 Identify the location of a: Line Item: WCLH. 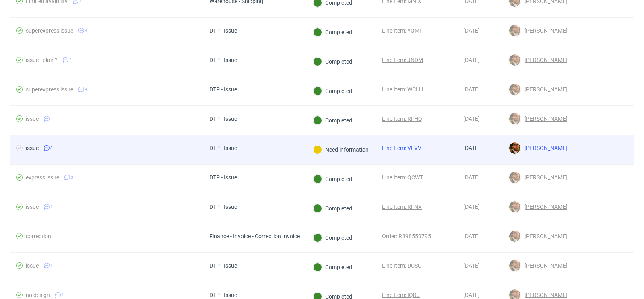
(403, 89).